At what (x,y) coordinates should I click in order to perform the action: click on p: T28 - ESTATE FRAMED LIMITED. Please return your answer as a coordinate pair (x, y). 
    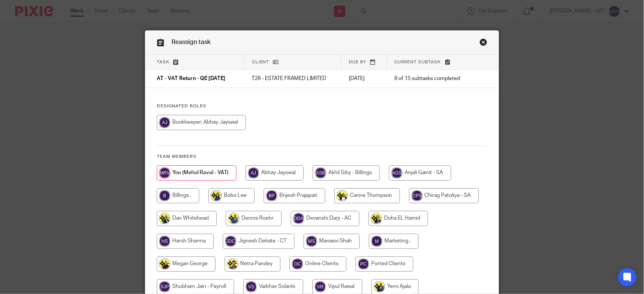
    Looking at the image, I should click on (293, 78).